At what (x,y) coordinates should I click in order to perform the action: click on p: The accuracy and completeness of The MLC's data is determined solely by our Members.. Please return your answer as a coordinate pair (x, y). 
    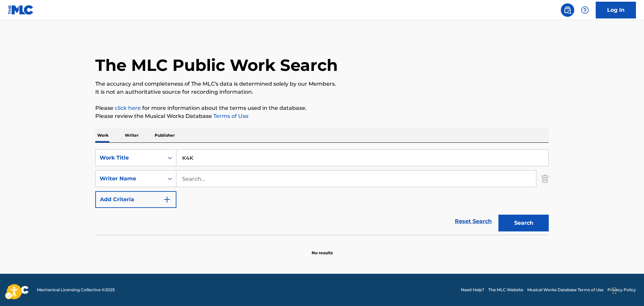
    Looking at the image, I should click on (322, 84).